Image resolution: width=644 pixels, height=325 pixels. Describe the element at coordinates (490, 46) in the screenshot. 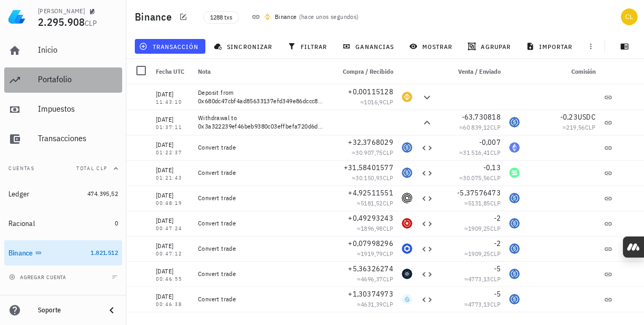

I see `button: agrupar` at that location.